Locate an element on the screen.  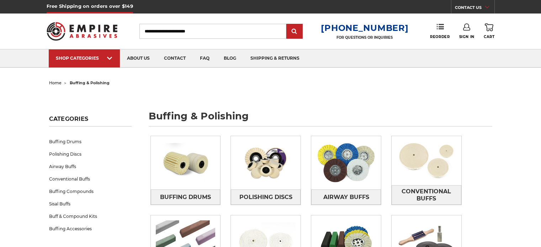
img: Conventional Buffs is located at coordinates (426, 161).